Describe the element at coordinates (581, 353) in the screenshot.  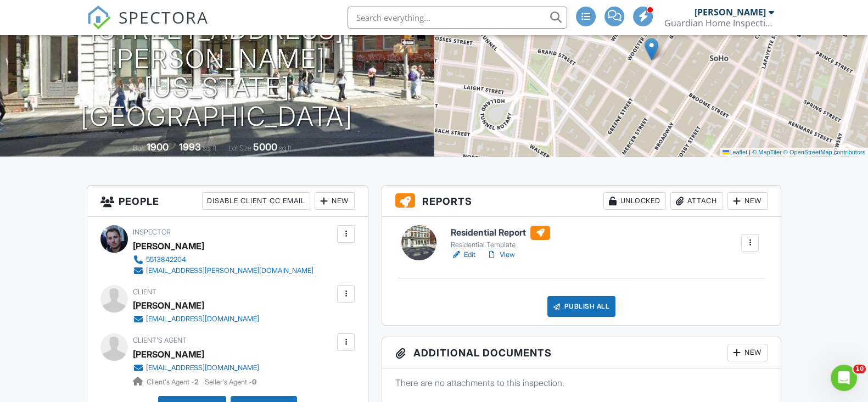
I see `h3: Additional Documents` at that location.